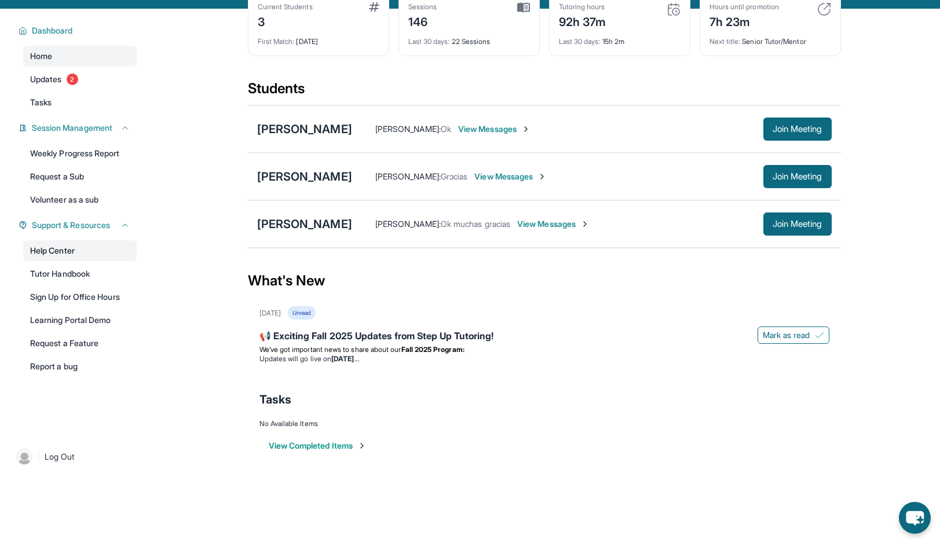 The height and width of the screenshot is (543, 940). I want to click on img: user-img, so click(24, 457).